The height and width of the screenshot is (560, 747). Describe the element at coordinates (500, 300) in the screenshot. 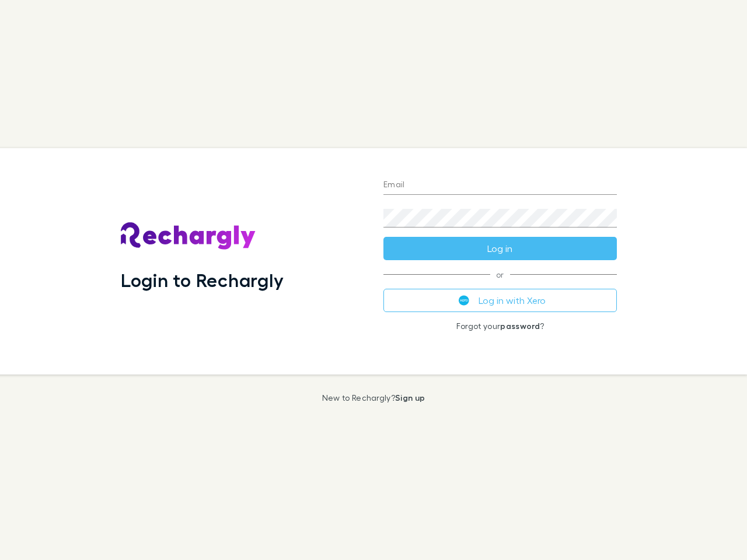

I see `button: Log in with Xero` at that location.